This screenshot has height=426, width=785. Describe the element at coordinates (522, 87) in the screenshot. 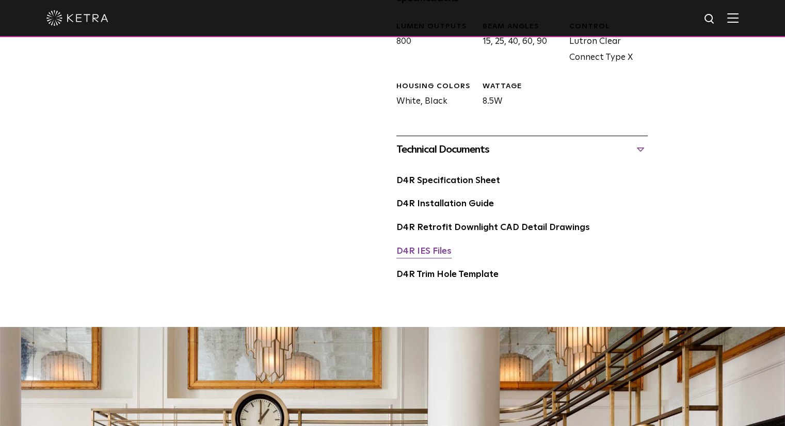

I see `div: WATTAGE` at that location.